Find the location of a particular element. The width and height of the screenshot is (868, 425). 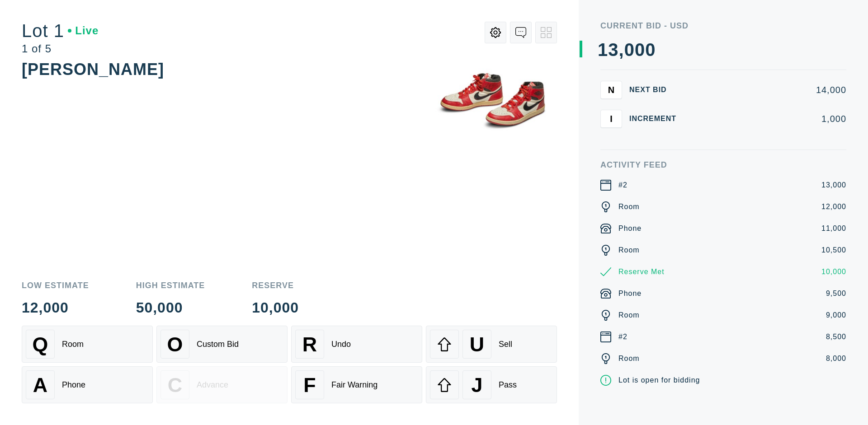

div: Reserve is located at coordinates (275, 286).